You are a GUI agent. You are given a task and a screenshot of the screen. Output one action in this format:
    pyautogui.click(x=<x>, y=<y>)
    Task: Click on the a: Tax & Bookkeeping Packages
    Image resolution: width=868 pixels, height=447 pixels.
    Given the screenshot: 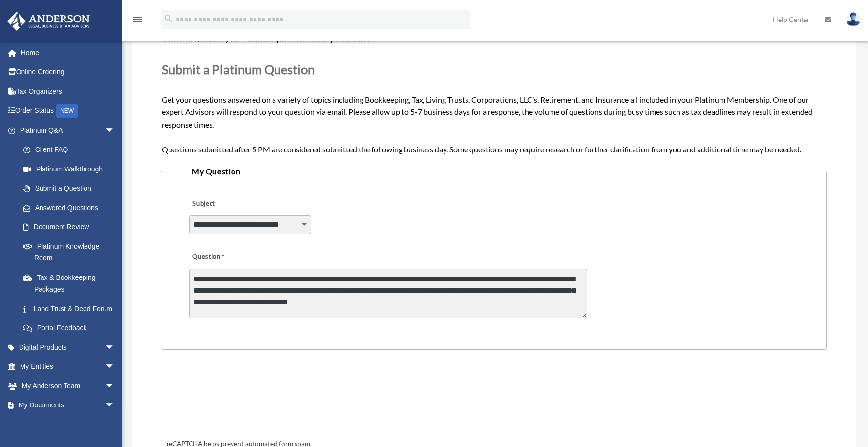 What is the action you would take?
    pyautogui.click(x=71, y=284)
    